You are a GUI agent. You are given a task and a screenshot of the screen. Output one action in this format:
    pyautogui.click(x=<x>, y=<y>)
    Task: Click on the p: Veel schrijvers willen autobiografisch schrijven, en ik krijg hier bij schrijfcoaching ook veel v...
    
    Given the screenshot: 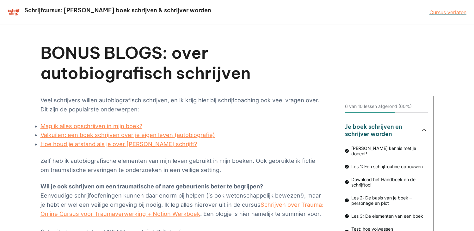 What is the action you would take?
    pyautogui.click(x=183, y=105)
    